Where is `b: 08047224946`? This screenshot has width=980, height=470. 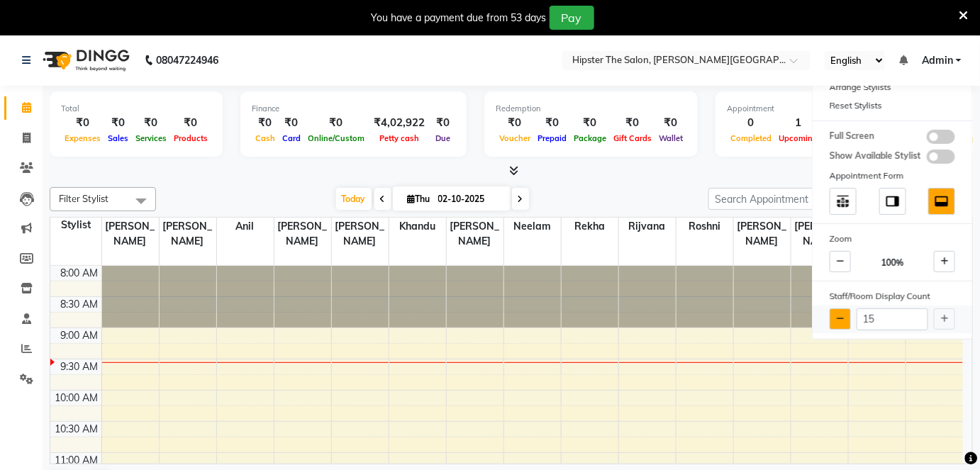 b: 08047224946 is located at coordinates (187, 61).